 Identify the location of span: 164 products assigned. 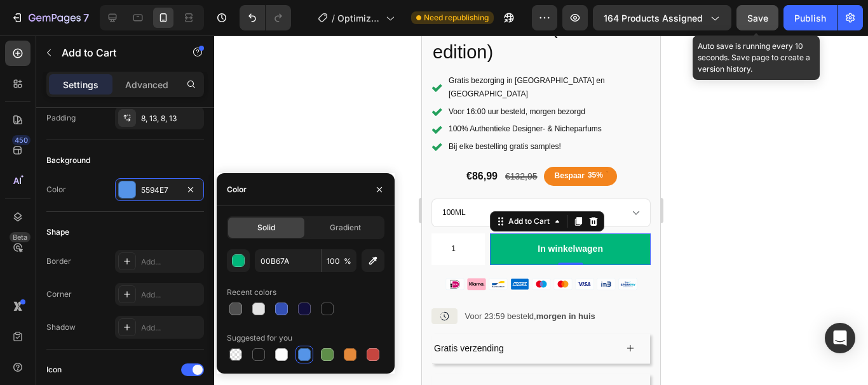
(653, 18).